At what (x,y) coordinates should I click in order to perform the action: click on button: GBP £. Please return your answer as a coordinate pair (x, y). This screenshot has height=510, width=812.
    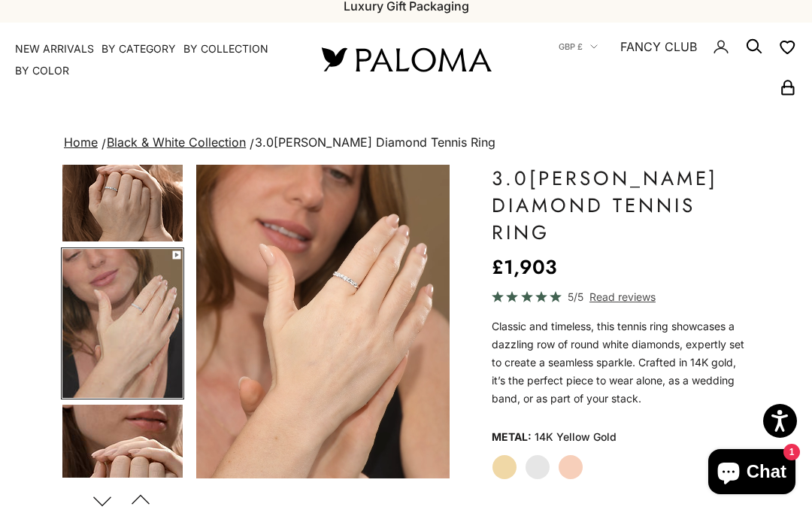
    Looking at the image, I should click on (578, 46).